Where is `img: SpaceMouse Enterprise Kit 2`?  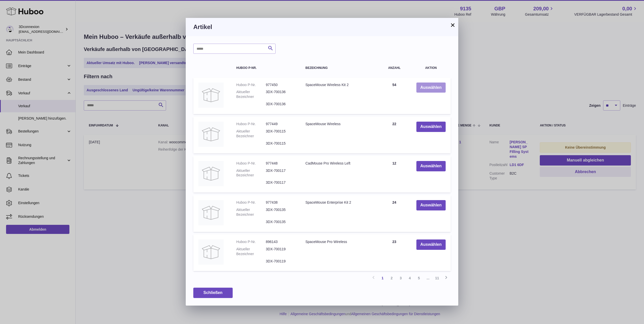
img: SpaceMouse Enterprise Kit 2 is located at coordinates (211, 213).